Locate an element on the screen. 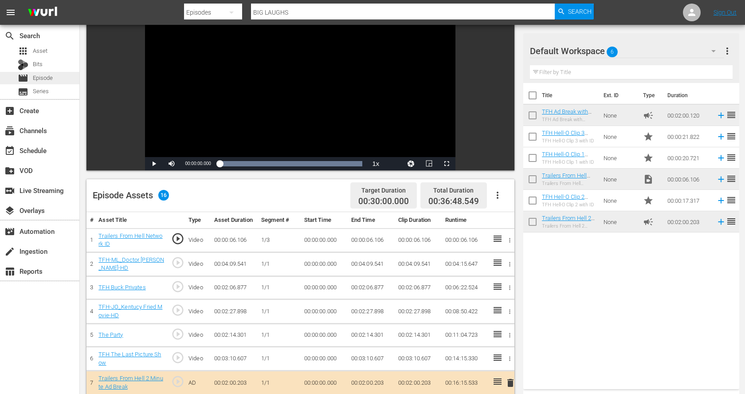 This screenshot has height=394, width=745. th: Runtime is located at coordinates (465, 220).